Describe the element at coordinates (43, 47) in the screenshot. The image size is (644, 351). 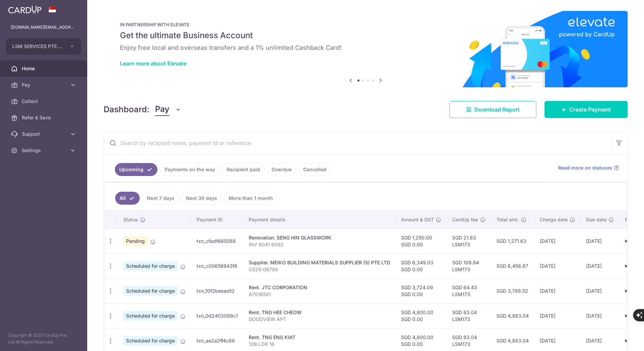
I see `button: LSM SERVICES PTE. LTD.` at that location.